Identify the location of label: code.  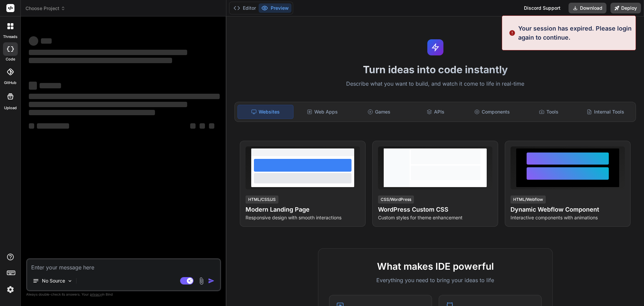
(10, 59).